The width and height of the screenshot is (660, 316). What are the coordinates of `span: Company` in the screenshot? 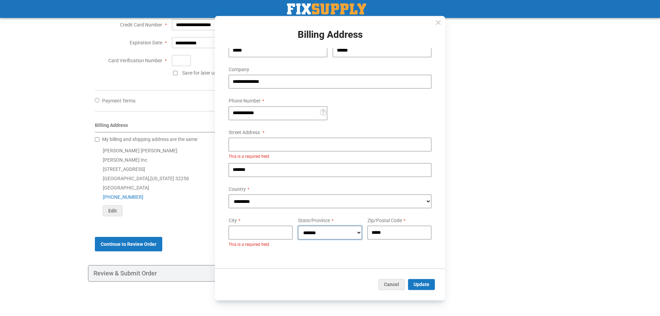 It's located at (239, 70).